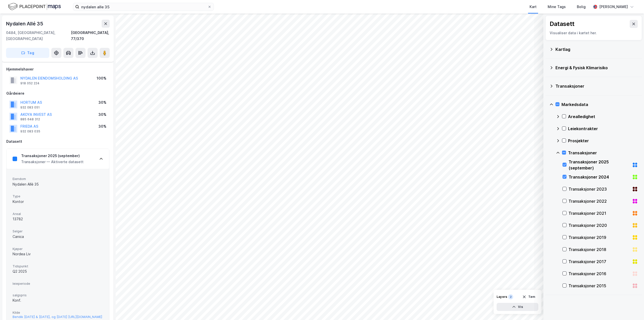 The image size is (644, 320). Describe the element at coordinates (599, 286) in the screenshot. I see `div: Transaksjoner 2015` at that location.